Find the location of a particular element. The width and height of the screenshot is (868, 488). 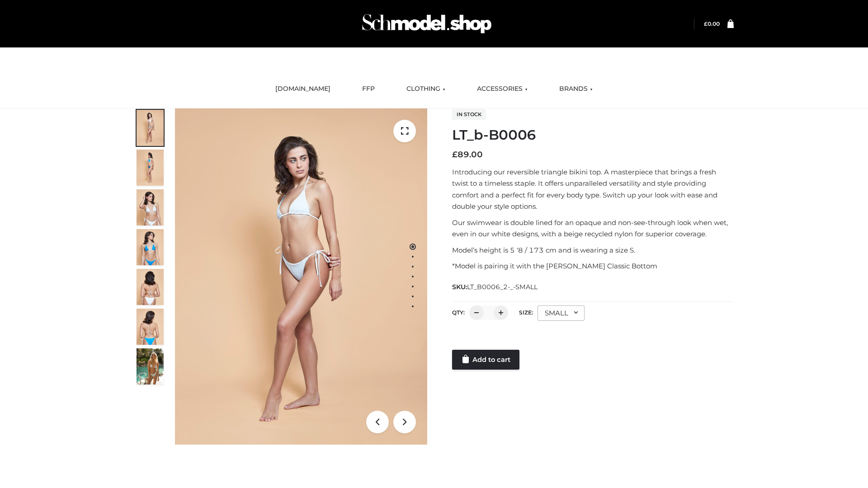

img: ArielClassicBikiniTop_CloudNine_AzureSky_OW114ECO_7-scaled.jpg is located at coordinates (150, 287).